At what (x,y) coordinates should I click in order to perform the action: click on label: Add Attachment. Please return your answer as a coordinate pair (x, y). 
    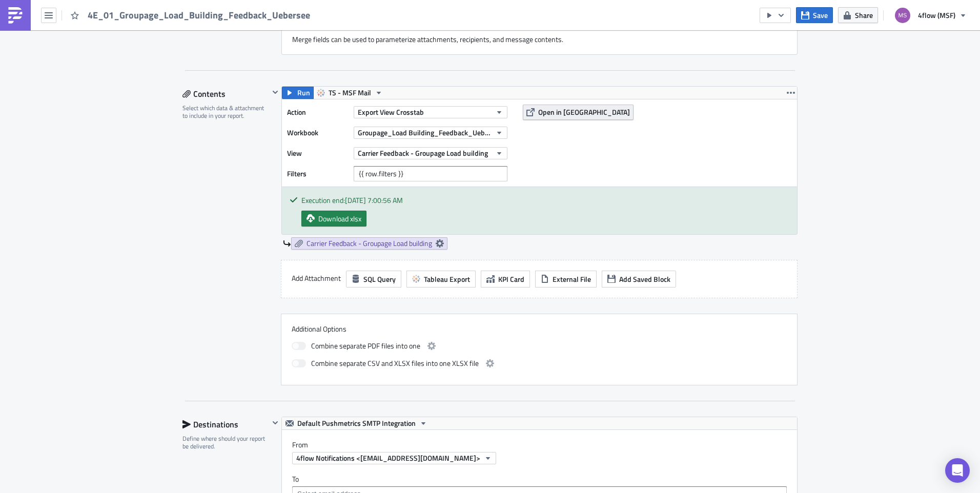
    Looking at the image, I should click on (317, 278).